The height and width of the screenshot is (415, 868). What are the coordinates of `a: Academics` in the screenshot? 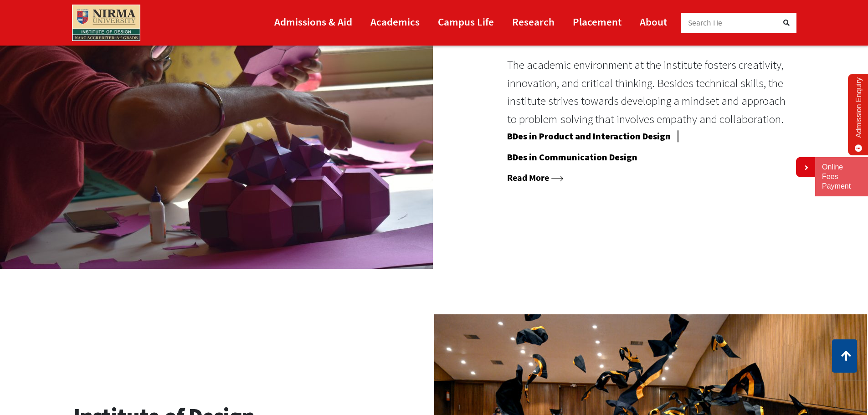 It's located at (395, 22).